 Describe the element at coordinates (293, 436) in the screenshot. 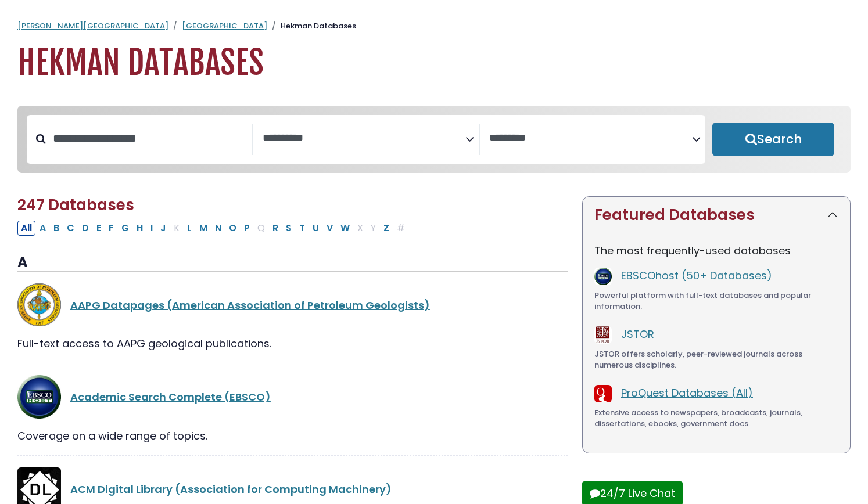

I see `div: Coverage on a wide range of topics.` at that location.